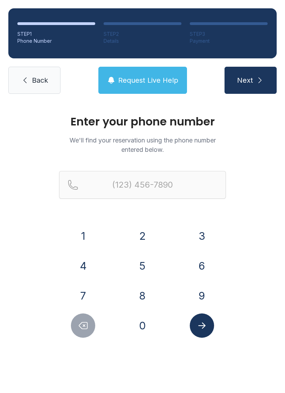  I want to click on span: Next, so click(245, 80).